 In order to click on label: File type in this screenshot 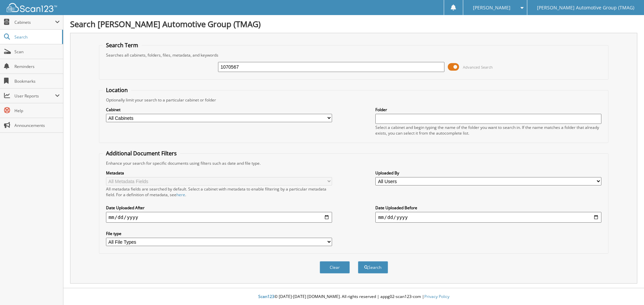, I will do `click(219, 233)`.